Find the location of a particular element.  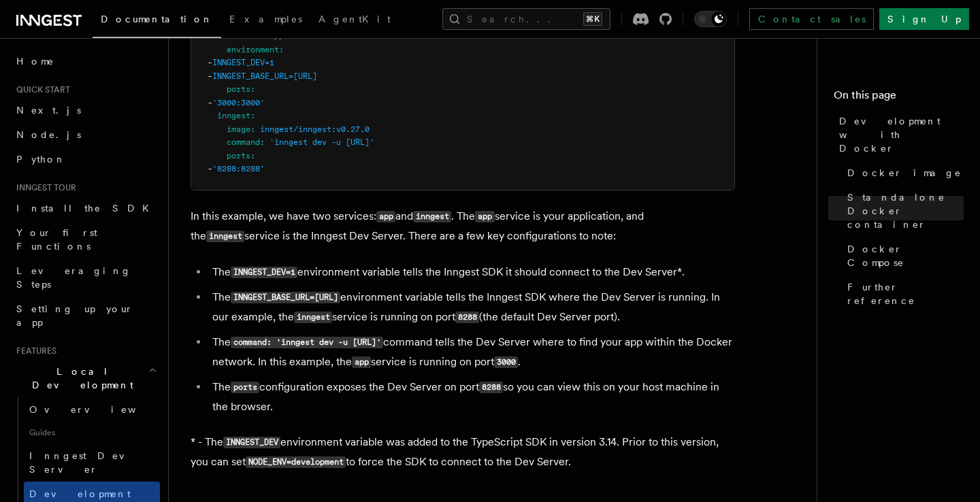

li: The configuration exposes the Dev Server on port so you can view this on your host machine in the... is located at coordinates (472, 397).